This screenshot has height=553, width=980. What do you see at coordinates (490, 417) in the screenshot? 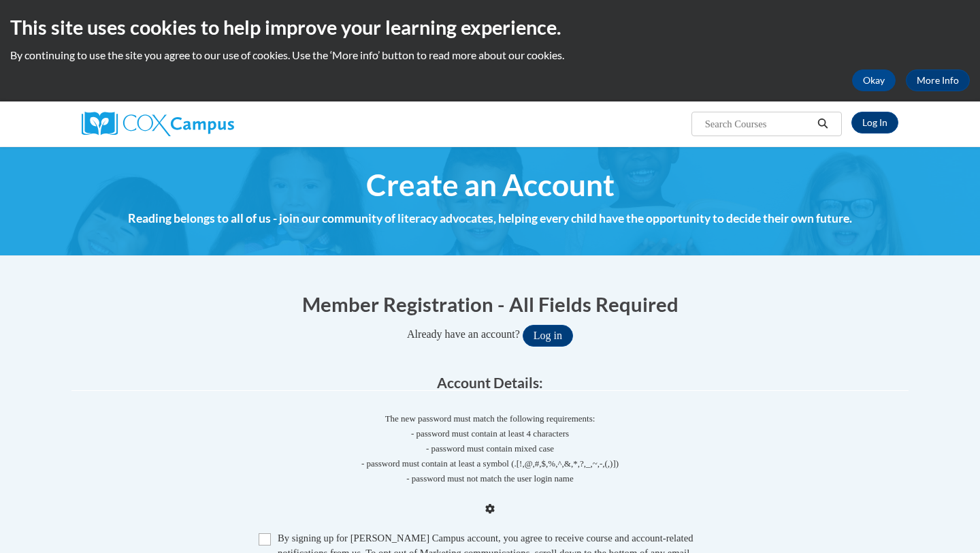
I see `span: The new password must match the following requirements:` at bounding box center [490, 417].